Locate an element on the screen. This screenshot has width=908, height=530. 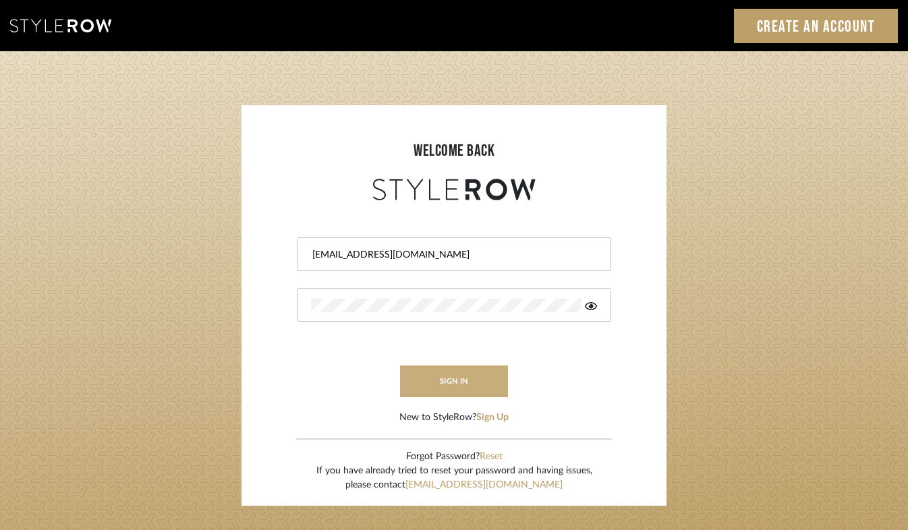
button: Reset is located at coordinates (491, 457).